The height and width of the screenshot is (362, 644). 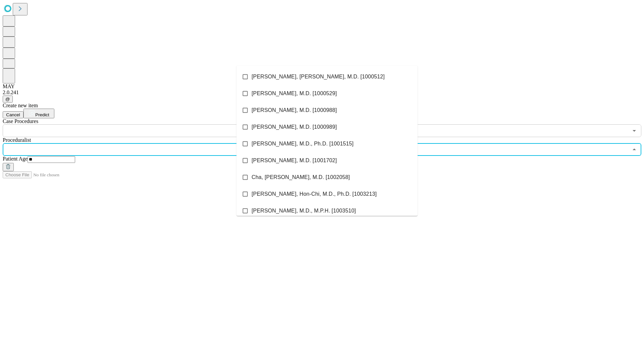 What do you see at coordinates (634, 130) in the screenshot?
I see `button: Open` at bounding box center [634, 130].